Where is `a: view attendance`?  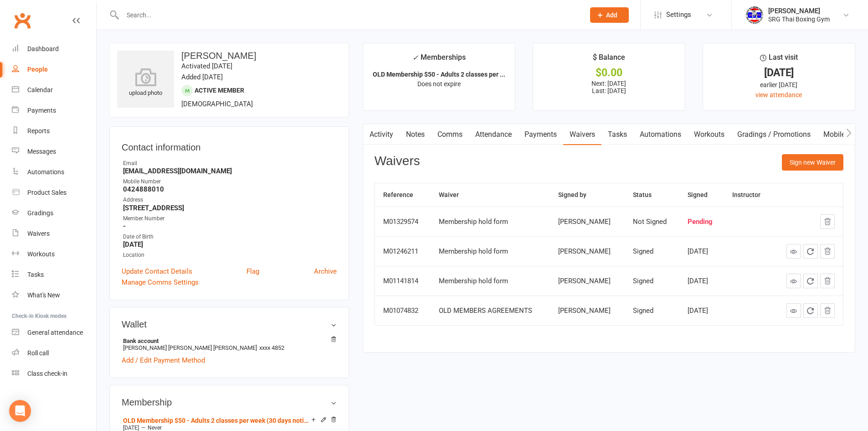
a: view attendance is located at coordinates (779, 95).